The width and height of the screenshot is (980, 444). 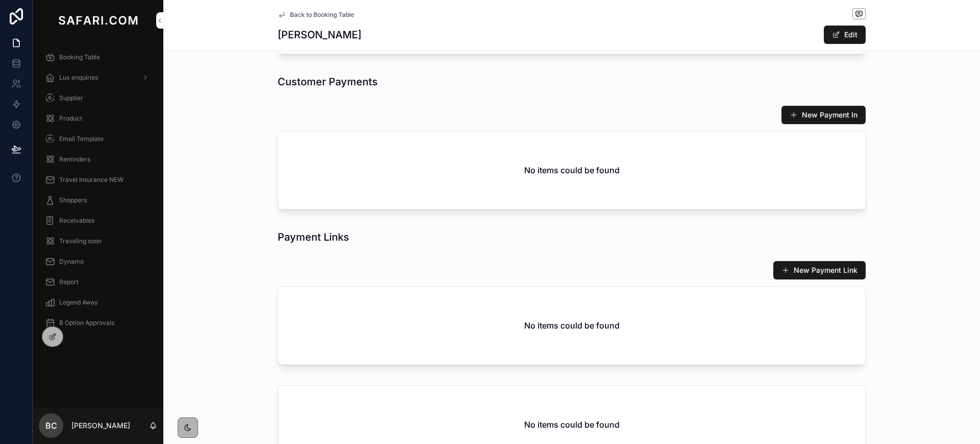 I want to click on a: Shoppers, so click(x=98, y=201).